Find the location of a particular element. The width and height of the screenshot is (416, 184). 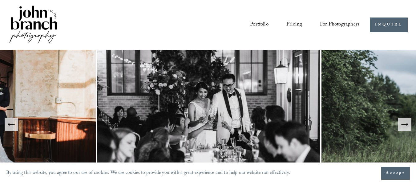

a: INQUIRE is located at coordinates (388, 25).